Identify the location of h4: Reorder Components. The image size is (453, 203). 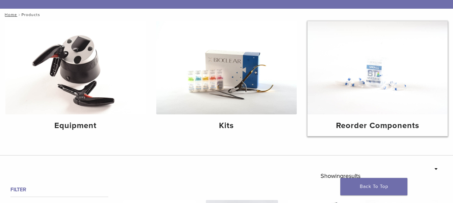
(377, 126).